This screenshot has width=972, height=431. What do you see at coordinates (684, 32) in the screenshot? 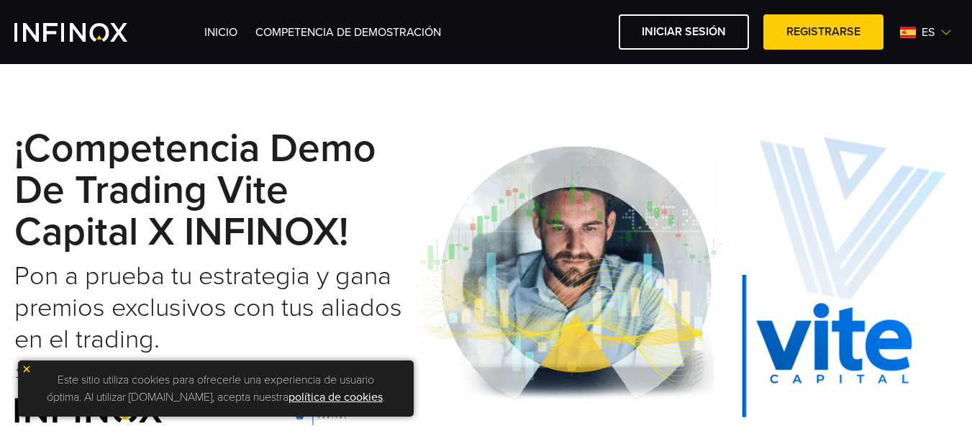
I see `a: Iniciar sesión` at bounding box center [684, 32].